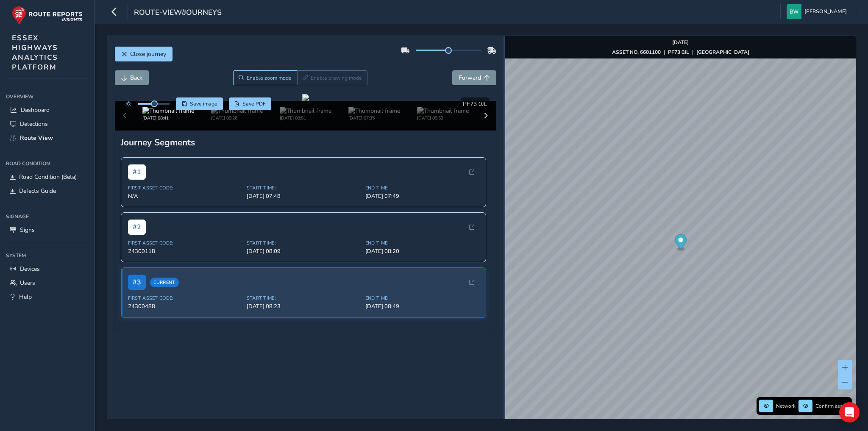  I want to click on a: Route View, so click(47, 138).